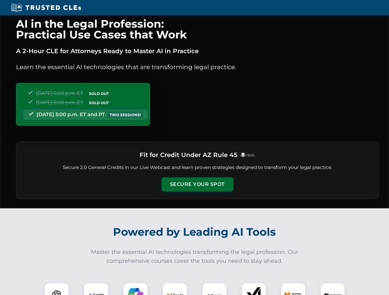 This screenshot has width=389, height=295. Describe the element at coordinates (197, 67) in the screenshot. I see `p: Learn the essential AI technologies that are transforming legal practice.` at that location.